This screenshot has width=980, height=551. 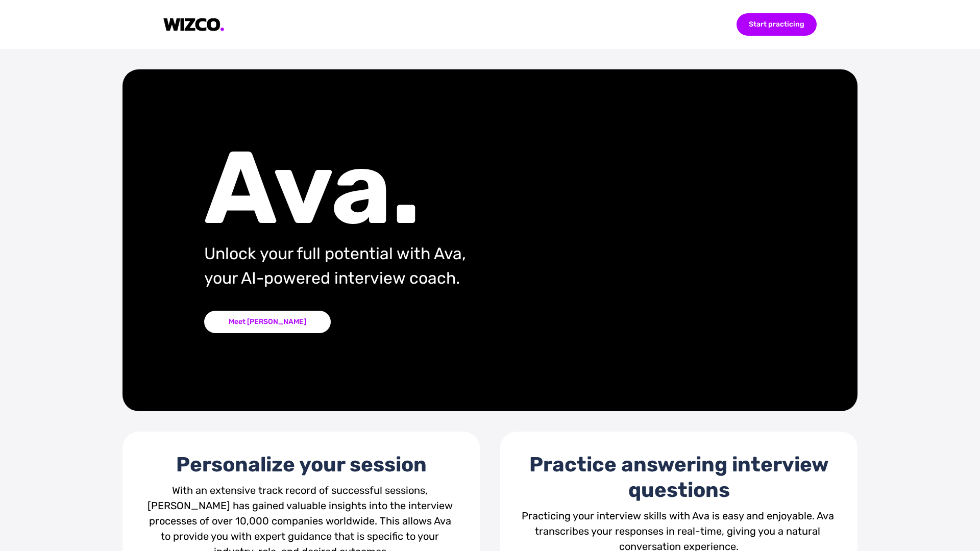 What do you see at coordinates (679, 478) in the screenshot?
I see `div: Practice answering interview questions` at bounding box center [679, 478].